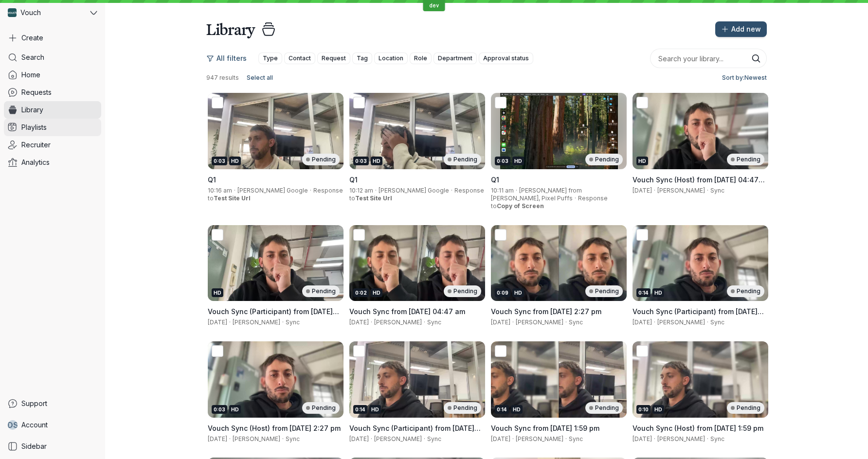 The image size is (868, 459). Describe the element at coordinates (270, 58) in the screenshot. I see `button: Type` at that location.